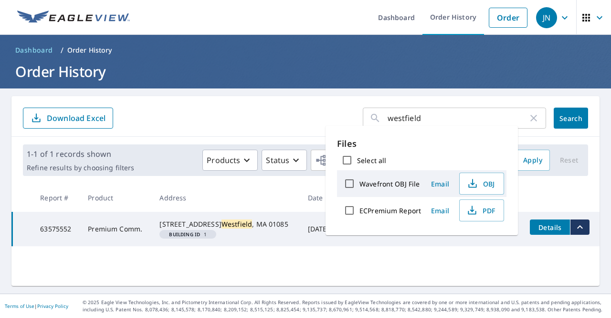  Describe the element at coordinates (571, 118) in the screenshot. I see `button: Search` at that location.